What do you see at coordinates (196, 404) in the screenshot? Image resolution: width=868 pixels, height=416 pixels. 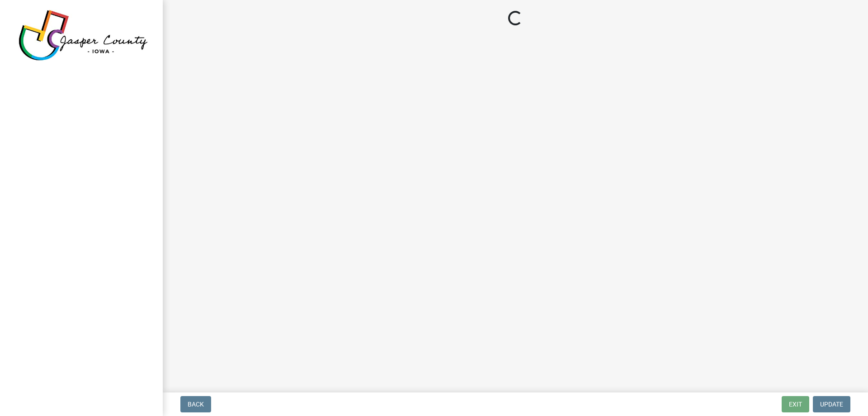 I see `button: Back` at bounding box center [196, 404].